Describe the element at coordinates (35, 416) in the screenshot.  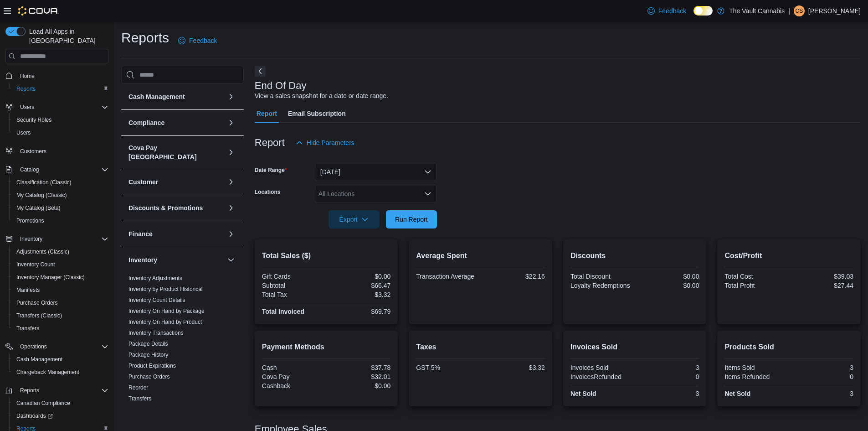
I see `a: Dashboards` at that location.